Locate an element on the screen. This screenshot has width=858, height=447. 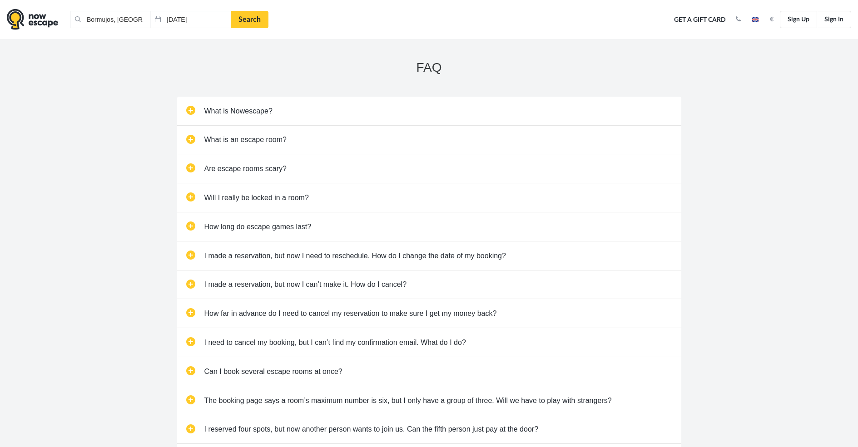
a: Sign In is located at coordinates (834, 20).